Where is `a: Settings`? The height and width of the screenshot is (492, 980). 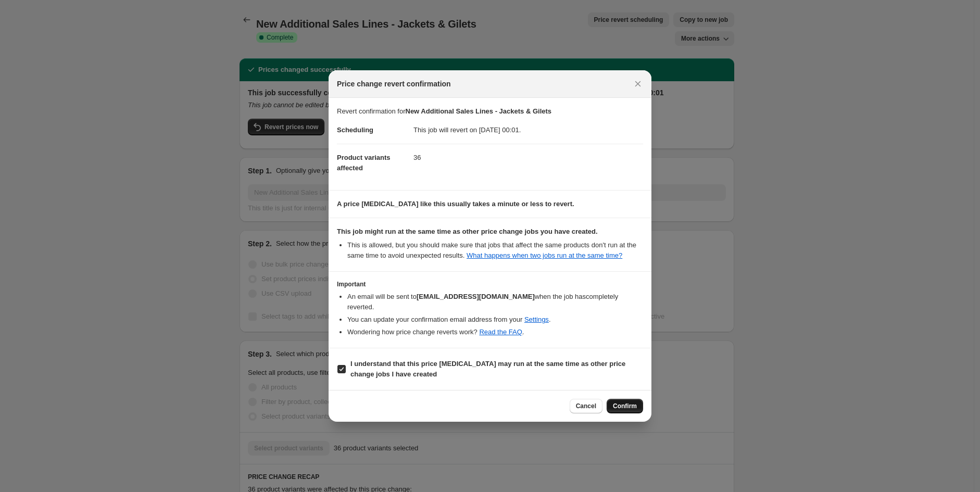
a: Settings is located at coordinates (536, 320).